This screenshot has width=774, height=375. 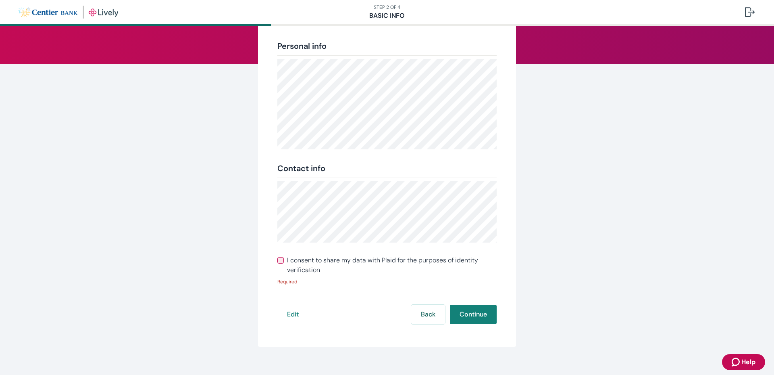 I want to click on img: Lively, so click(x=68, y=12).